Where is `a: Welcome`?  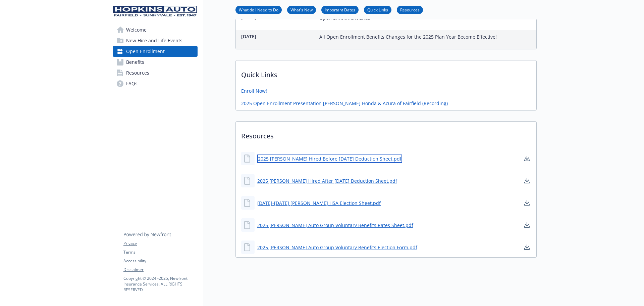 a: Welcome is located at coordinates (155, 30).